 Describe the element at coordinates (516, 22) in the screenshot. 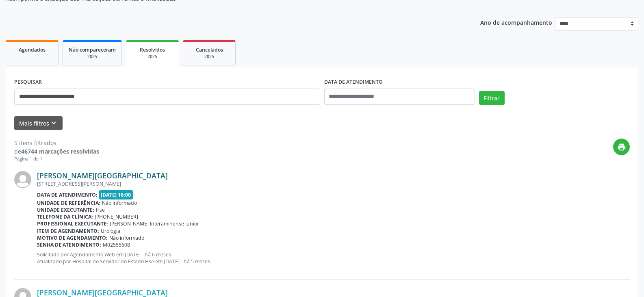

I see `p: Ano de acompanhamento` at that location.